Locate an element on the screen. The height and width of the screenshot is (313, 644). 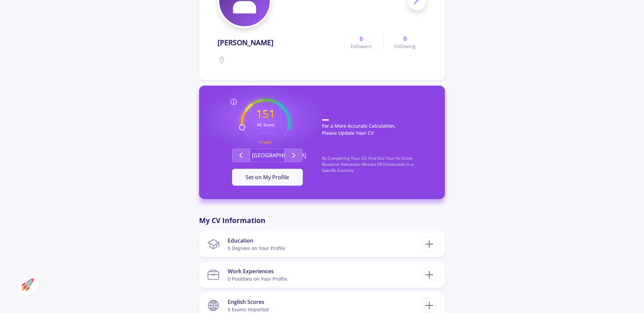
div: English Scores is located at coordinates (248, 302).